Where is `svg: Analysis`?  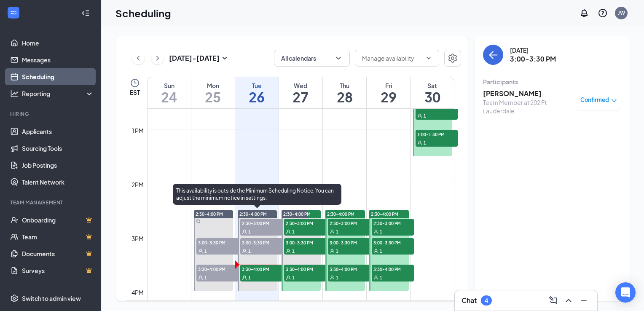 svg: Analysis is located at coordinates (15, 94).